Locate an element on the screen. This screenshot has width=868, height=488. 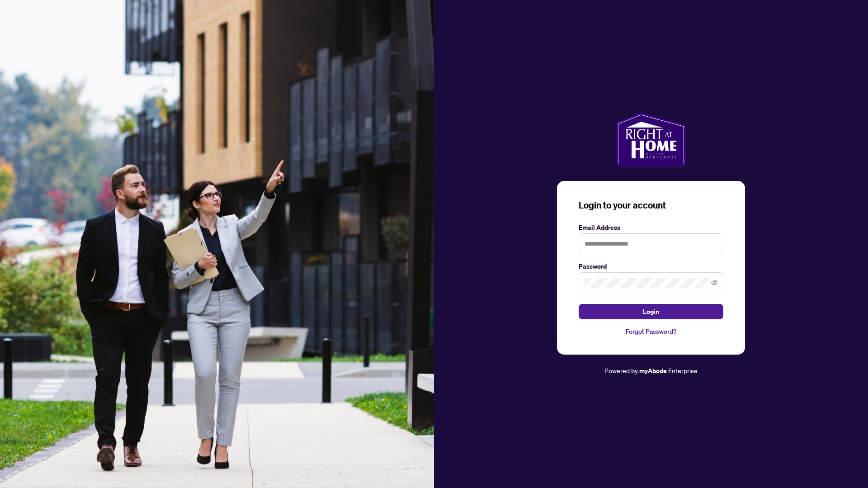
a: myAbode is located at coordinates (653, 371).